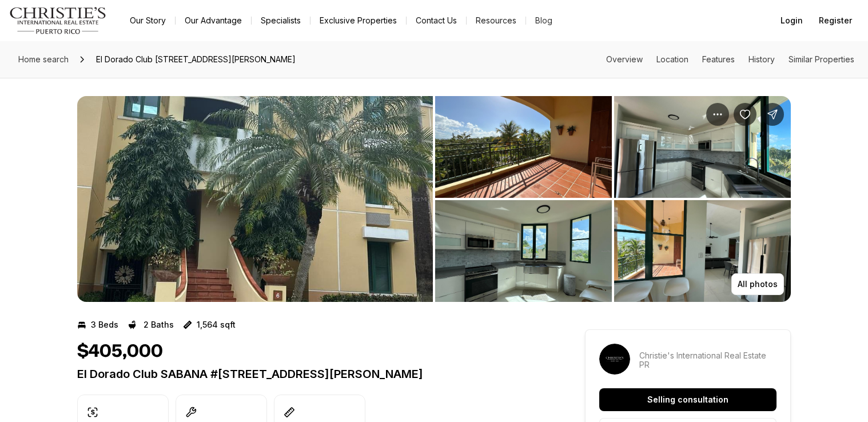  What do you see at coordinates (730, 60) in the screenshot?
I see `nav: Page section menu` at bounding box center [730, 60].